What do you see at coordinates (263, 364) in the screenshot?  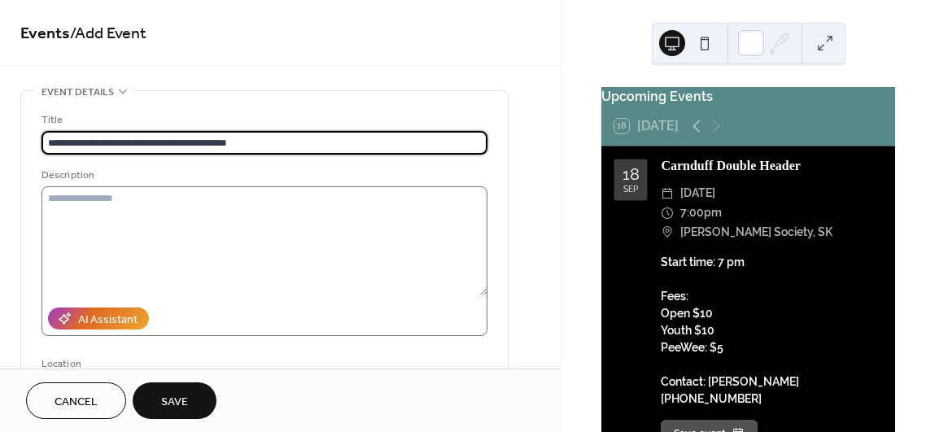 I see `div: Location` at bounding box center [263, 364].